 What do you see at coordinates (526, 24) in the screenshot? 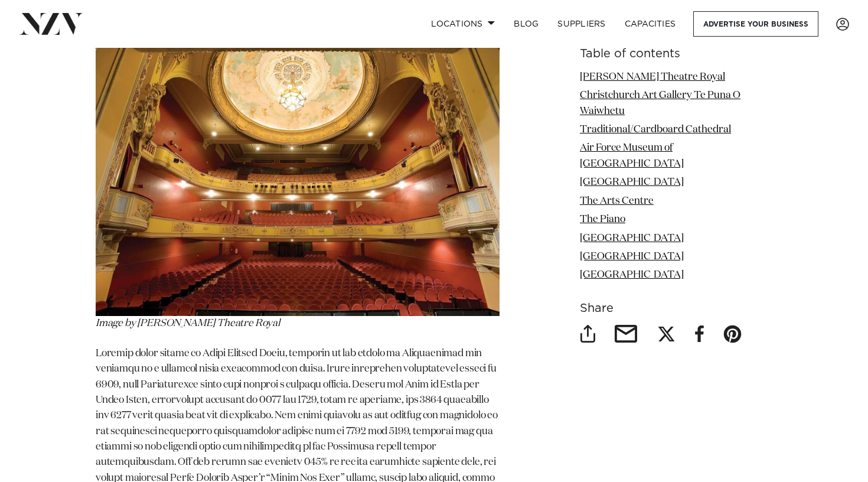
I see `a: BLOG` at bounding box center [526, 24].